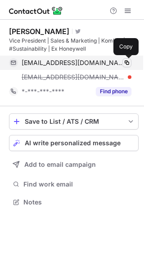  Describe the element at coordinates (74, 122) in the screenshot. I see `div: Save to List / ATS / CRM` at that location.